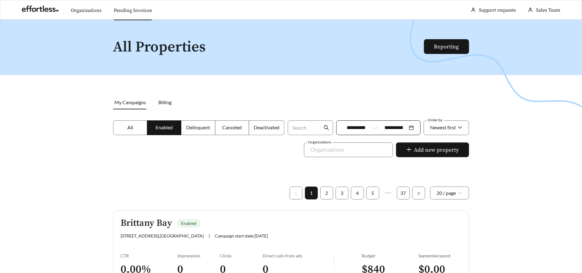 The width and height of the screenshot is (582, 273). What do you see at coordinates (450, 193) in the screenshot?
I see `span: 20 / page` at bounding box center [450, 193].